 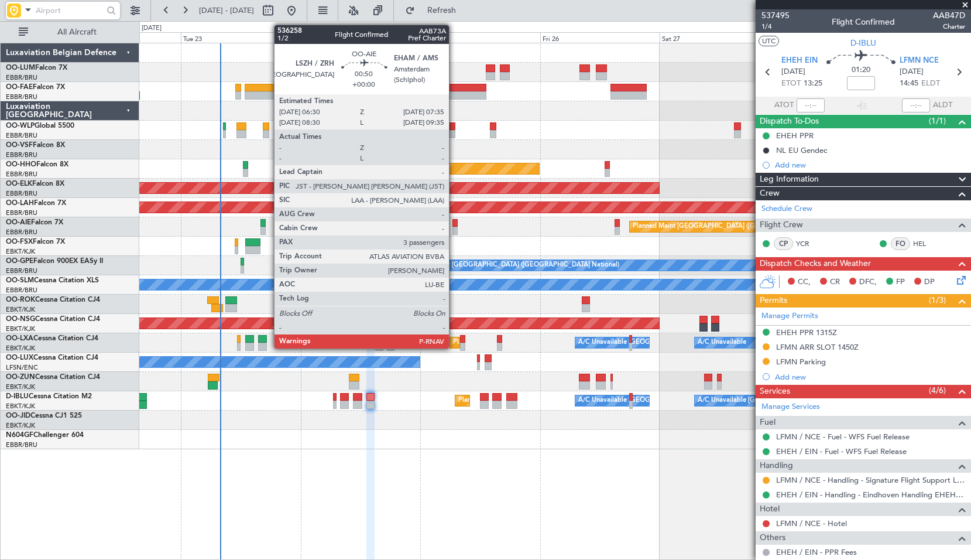 I want to click on a: YCR, so click(x=809, y=243).